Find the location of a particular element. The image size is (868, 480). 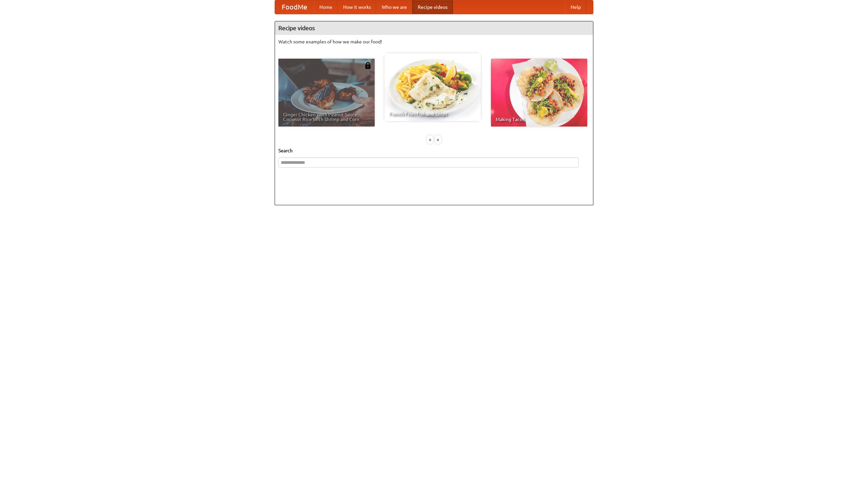

a: Who we are is located at coordinates (394, 7).